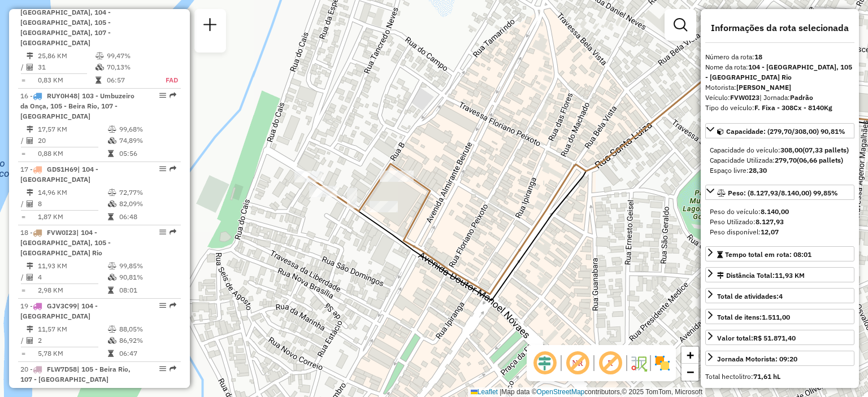 The height and width of the screenshot is (397, 868). What do you see at coordinates (78, 106) in the screenshot?
I see `span: 16 -` at bounding box center [78, 106].